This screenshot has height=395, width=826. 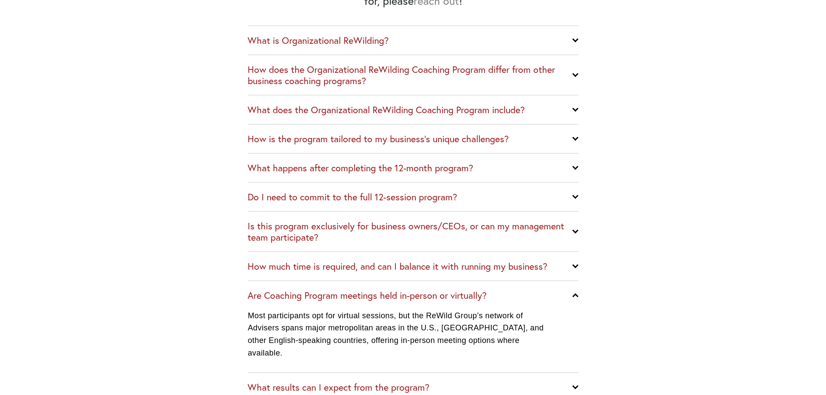 What do you see at coordinates (410, 295) in the screenshot?
I see `span: Are Coaching Program meetings held in-person or virtually?` at bounding box center [410, 295].